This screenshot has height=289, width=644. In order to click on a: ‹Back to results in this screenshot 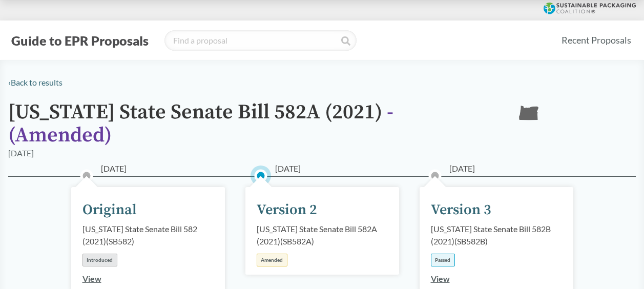, I will do `click(35, 82)`.